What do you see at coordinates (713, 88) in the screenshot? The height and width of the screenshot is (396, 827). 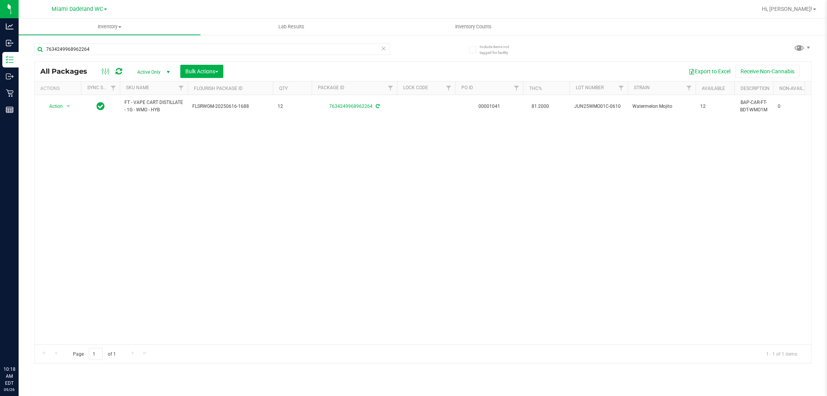 I see `a: Available` at bounding box center [713, 88].